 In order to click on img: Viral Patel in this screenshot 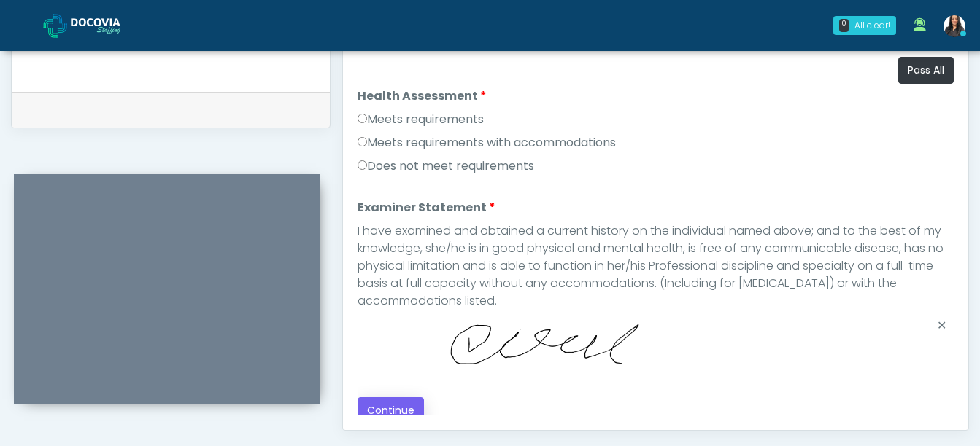, I will do `click(955, 26)`.